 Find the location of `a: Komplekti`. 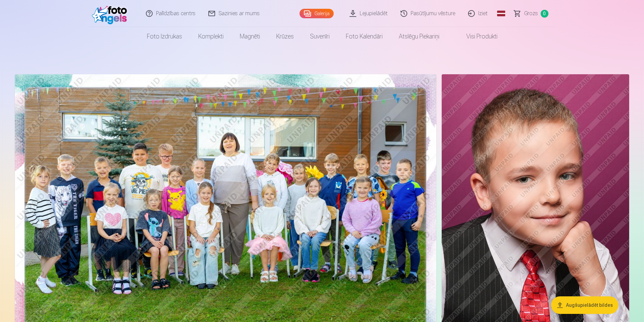

a: Komplekti is located at coordinates (211, 37).